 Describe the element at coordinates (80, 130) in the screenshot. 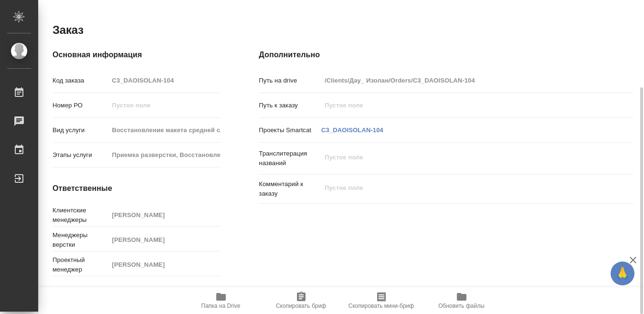

I see `p: Вид услуги` at that location.